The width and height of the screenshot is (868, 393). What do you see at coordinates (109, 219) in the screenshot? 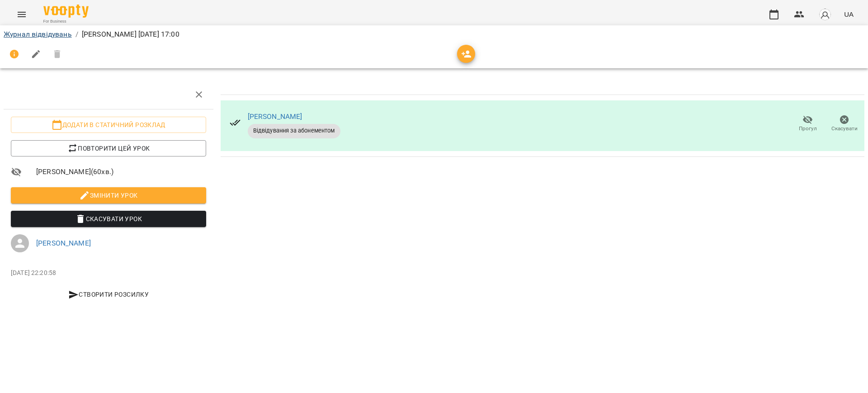
I see `button: Скасувати Урок` at bounding box center [109, 219].